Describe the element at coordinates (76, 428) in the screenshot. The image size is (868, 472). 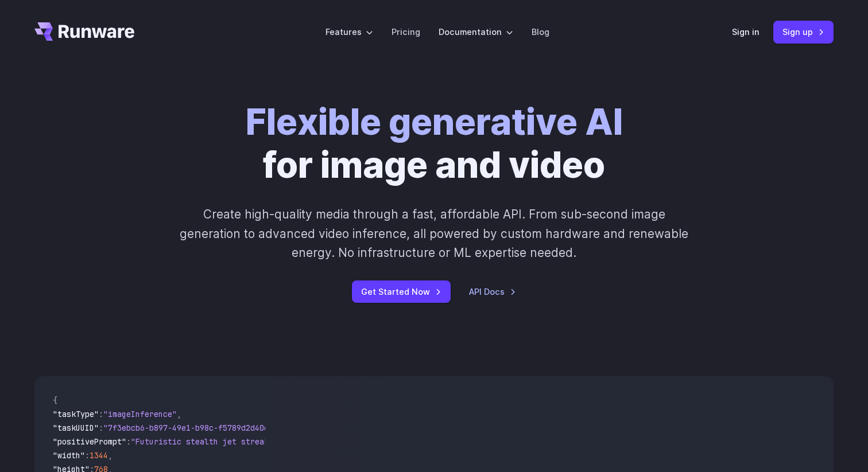
I see `span: "taskUUID"` at that location.